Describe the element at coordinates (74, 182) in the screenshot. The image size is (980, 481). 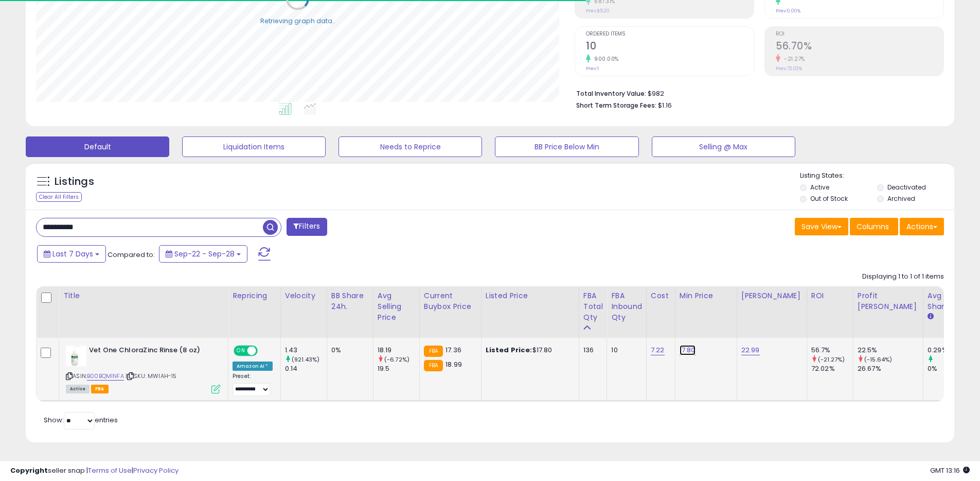
I see `h5: Listings` at that location.